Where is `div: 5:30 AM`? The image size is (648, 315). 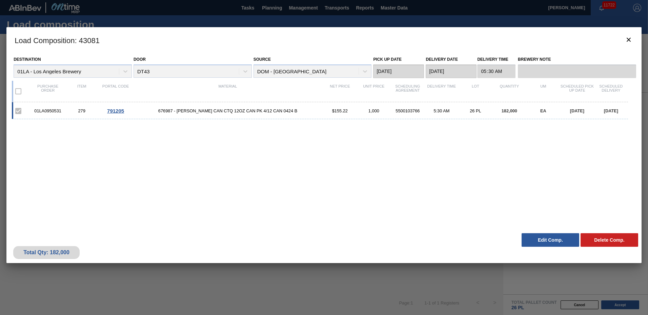 div: 5:30 AM is located at coordinates (442, 110).